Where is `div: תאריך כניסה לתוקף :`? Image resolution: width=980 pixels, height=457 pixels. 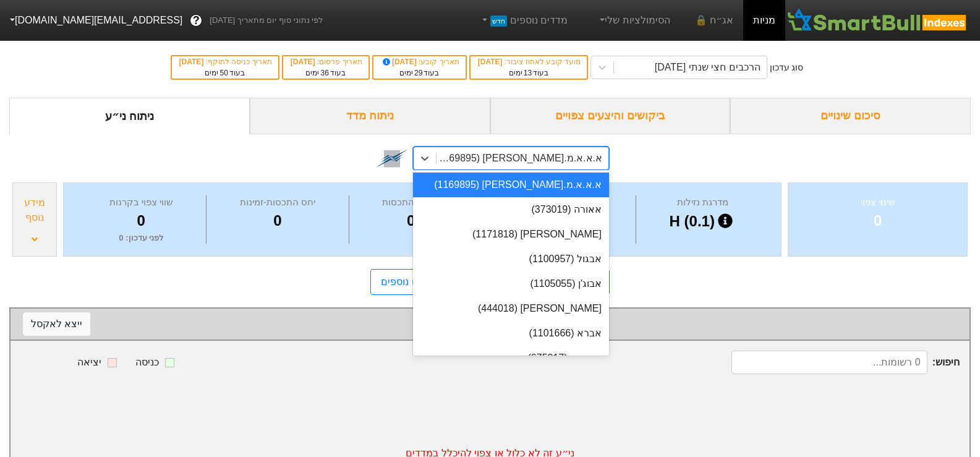
div: תאריך כניסה לתוקף : is located at coordinates (225, 62).